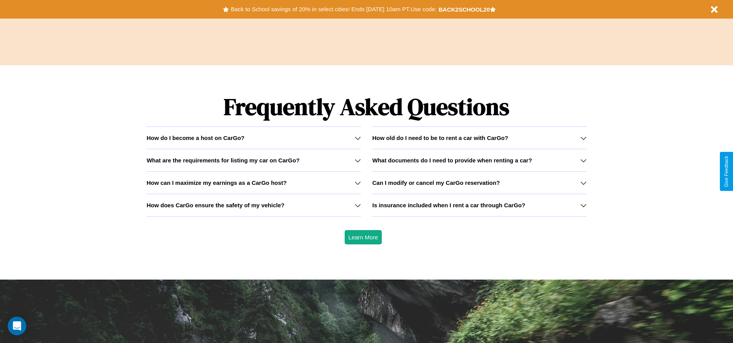 This screenshot has width=733, height=343. What do you see at coordinates (440, 137) in the screenshot?
I see `h3: How old do I need to be to rent a car with CarGo?` at bounding box center [440, 137].